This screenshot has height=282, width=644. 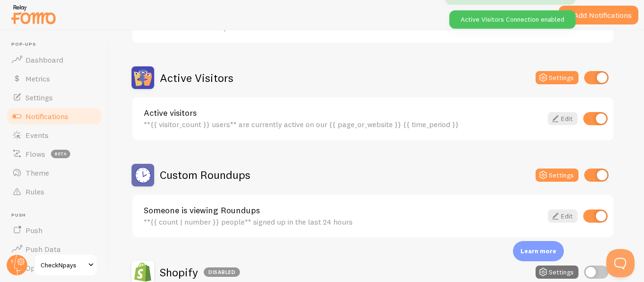 I want to click on div: **{{ count | number }} people** signed up in the last 24 hours, so click(x=343, y=222).